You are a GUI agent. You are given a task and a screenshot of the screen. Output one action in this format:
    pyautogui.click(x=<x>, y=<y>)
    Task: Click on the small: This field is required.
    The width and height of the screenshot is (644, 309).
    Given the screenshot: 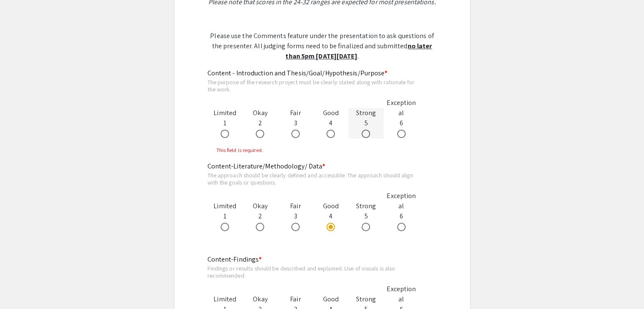 What is the action you would take?
    pyautogui.click(x=239, y=149)
    